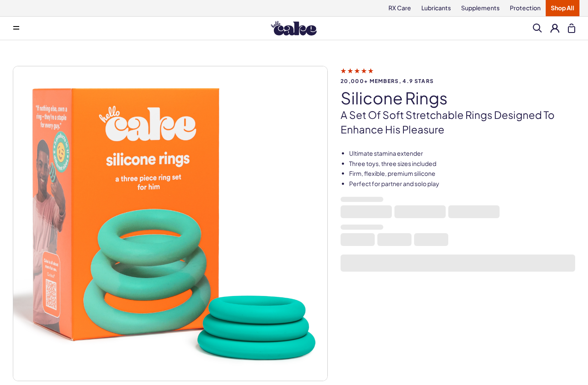  I want to click on span: 20,000+ members, 4.9 stars, so click(458, 81).